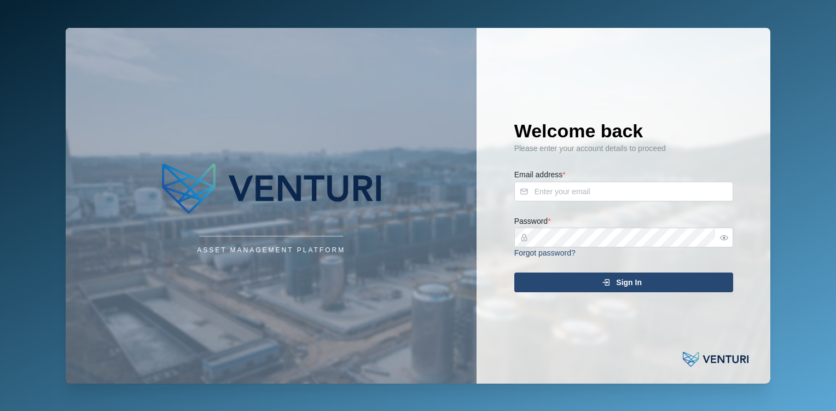 The width and height of the screenshot is (836, 411). I want to click on span: Sign In, so click(629, 282).